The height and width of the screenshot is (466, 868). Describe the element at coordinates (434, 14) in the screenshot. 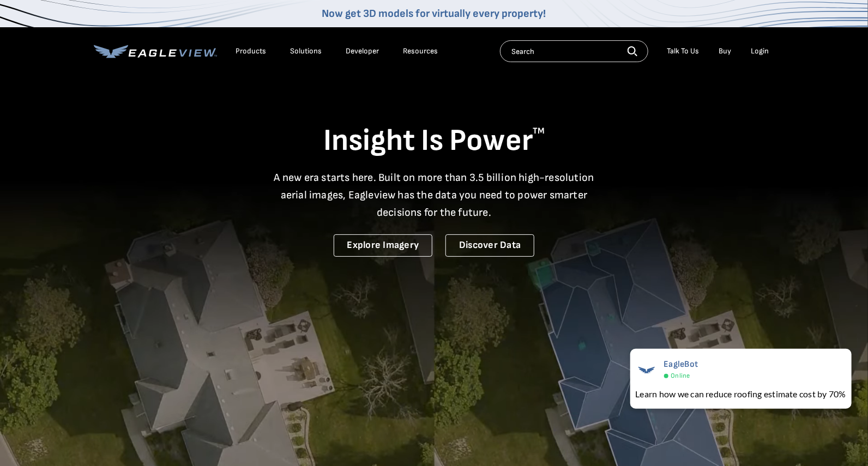

I see `a: Now get 3D models for virtually every property!` at that location.